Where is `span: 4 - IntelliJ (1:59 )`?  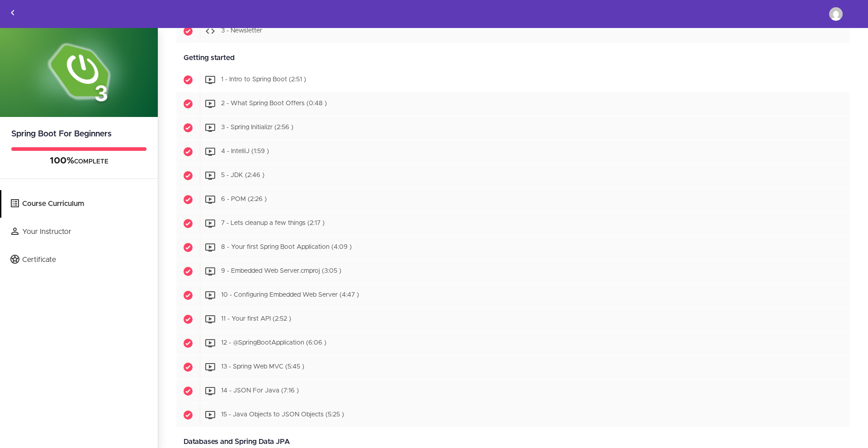
span: 4 - IntelliJ (1:59 ) is located at coordinates (245, 152).